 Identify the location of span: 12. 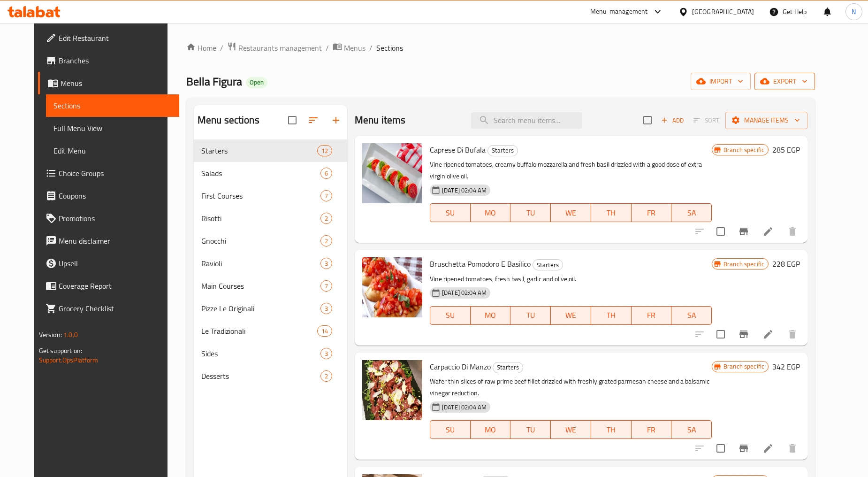
(324, 150).